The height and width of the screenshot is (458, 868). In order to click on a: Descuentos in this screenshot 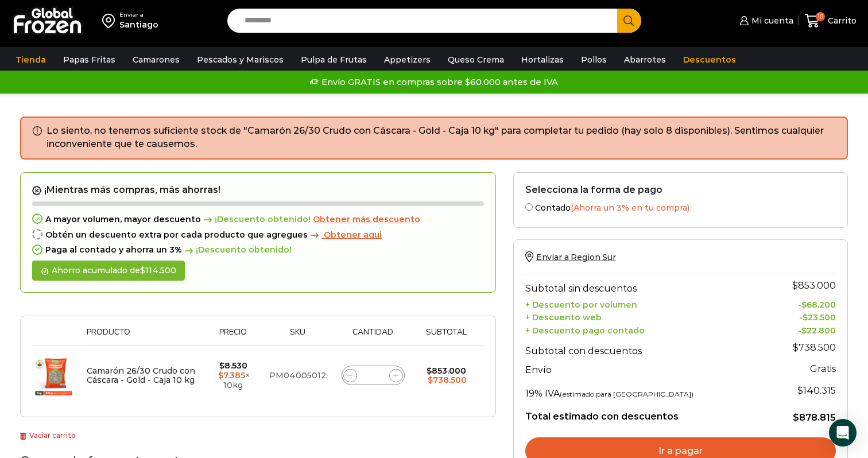, I will do `click(710, 60)`.